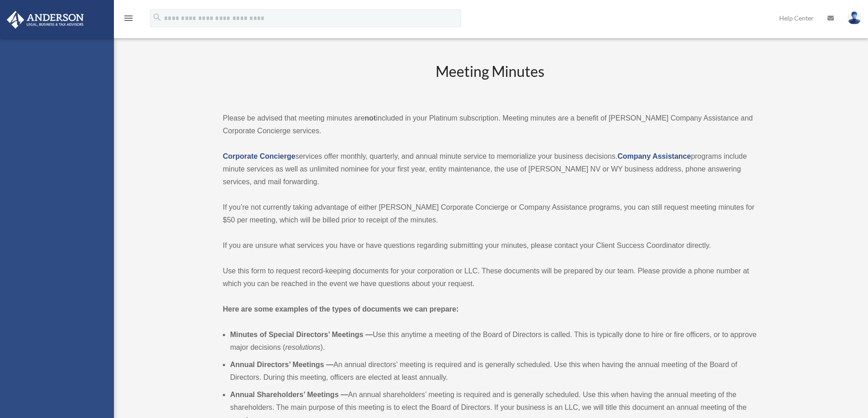 The width and height of the screenshot is (868, 418). What do you see at coordinates (301, 334) in the screenshot?
I see `b: Minutes of Special Directors’ Meetings —` at bounding box center [301, 334].